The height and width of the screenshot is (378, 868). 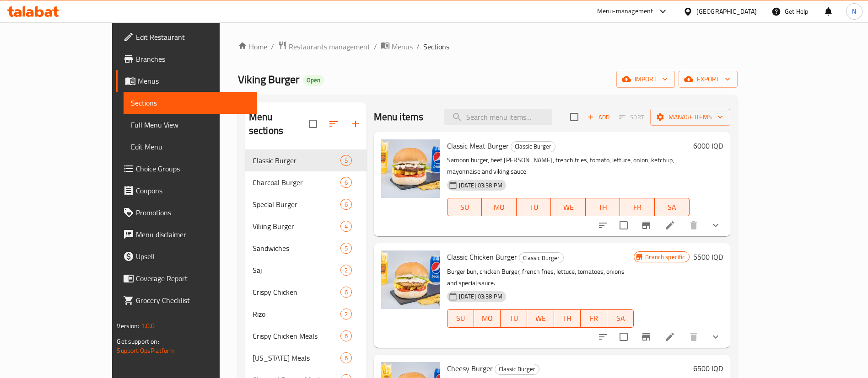 I want to click on button: TH, so click(x=603, y=207).